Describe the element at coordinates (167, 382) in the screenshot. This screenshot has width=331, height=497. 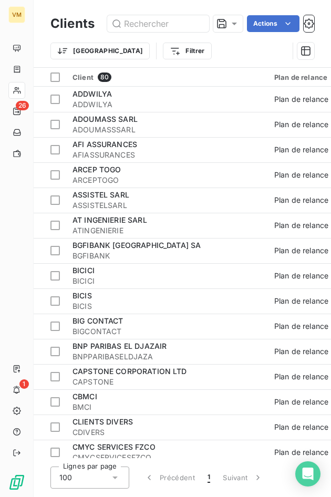
I see `span: CAPSTONE` at that location.